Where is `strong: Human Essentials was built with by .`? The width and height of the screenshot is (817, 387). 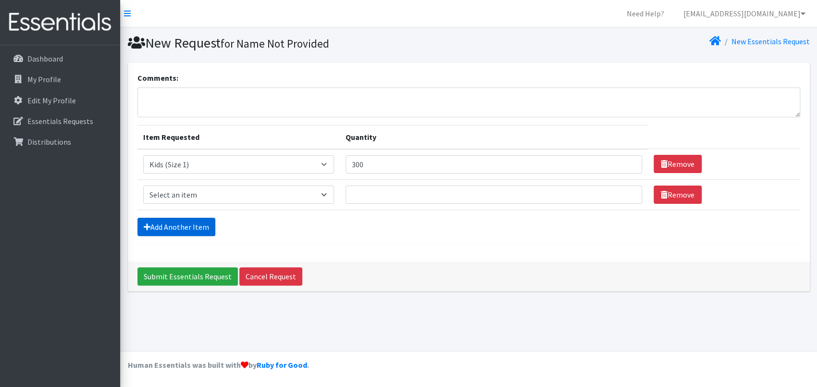
strong: Human Essentials was built with by . is located at coordinates (218, 365).